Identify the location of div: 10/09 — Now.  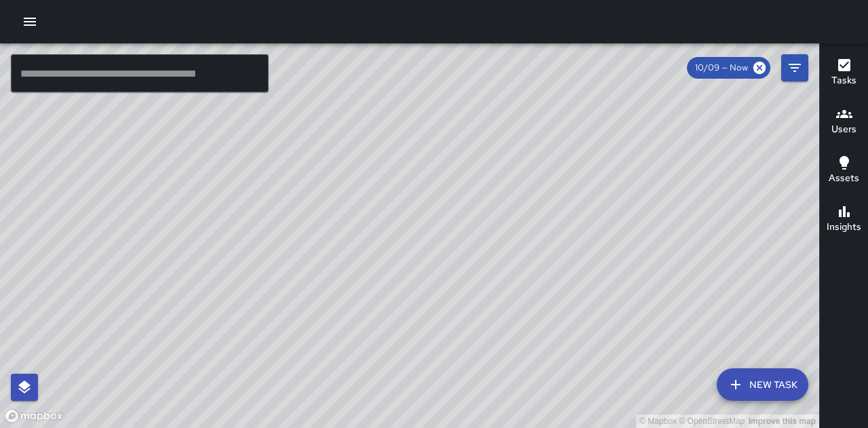
(728, 68).